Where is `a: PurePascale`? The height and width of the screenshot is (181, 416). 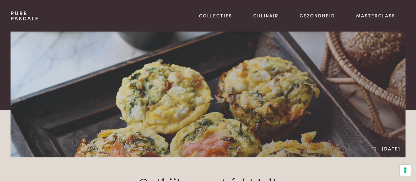 a: PurePascale is located at coordinates (25, 16).